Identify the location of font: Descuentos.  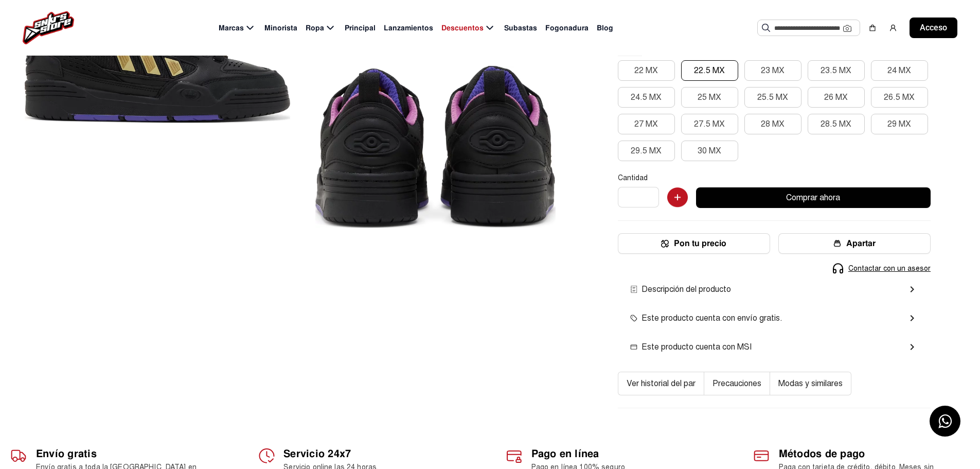
(463, 28).